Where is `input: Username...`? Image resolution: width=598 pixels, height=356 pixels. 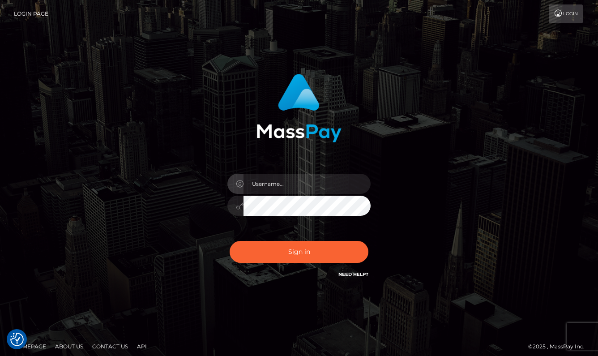
input: Username... is located at coordinates (307, 183).